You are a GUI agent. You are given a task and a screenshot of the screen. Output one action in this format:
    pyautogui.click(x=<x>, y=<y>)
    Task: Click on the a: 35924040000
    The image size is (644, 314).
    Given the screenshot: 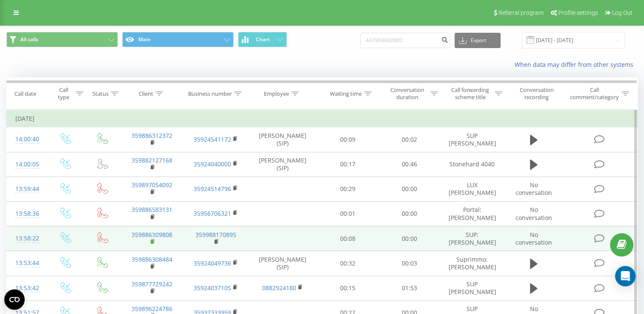 What is the action you would take?
    pyautogui.click(x=213, y=164)
    